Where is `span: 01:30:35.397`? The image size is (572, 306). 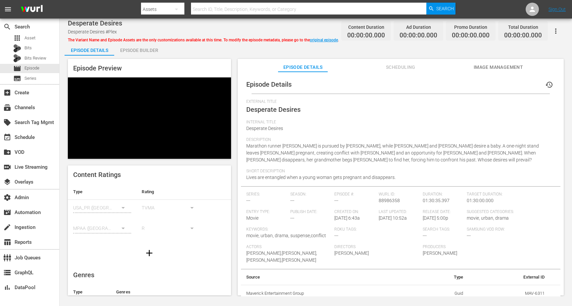 span: 01:30:35.397 is located at coordinates (436, 201).